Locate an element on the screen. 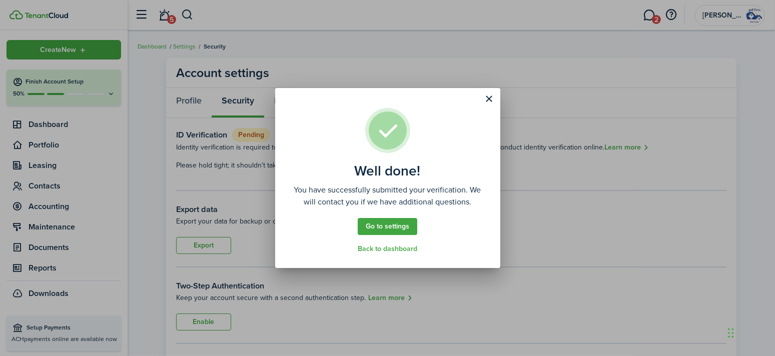 This screenshot has width=775, height=356. assembled-view-description: You have successfully submitted your verification. We will contact you if we have additional ques... is located at coordinates (388, 196).